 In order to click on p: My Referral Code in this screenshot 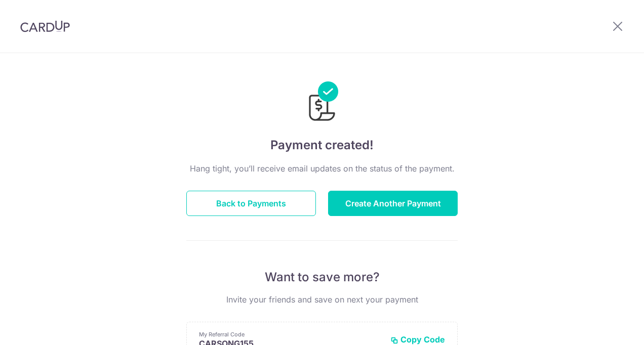, I will do `click(291, 335)`.